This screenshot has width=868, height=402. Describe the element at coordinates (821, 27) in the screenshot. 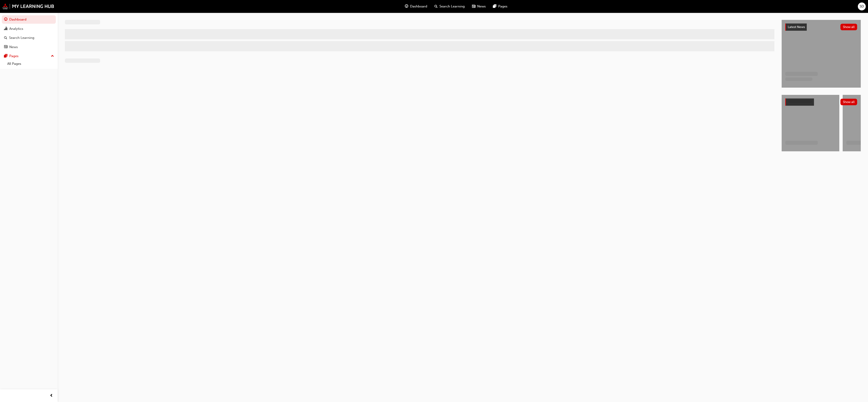

I see `a: Latest NewsShow all` at that location.